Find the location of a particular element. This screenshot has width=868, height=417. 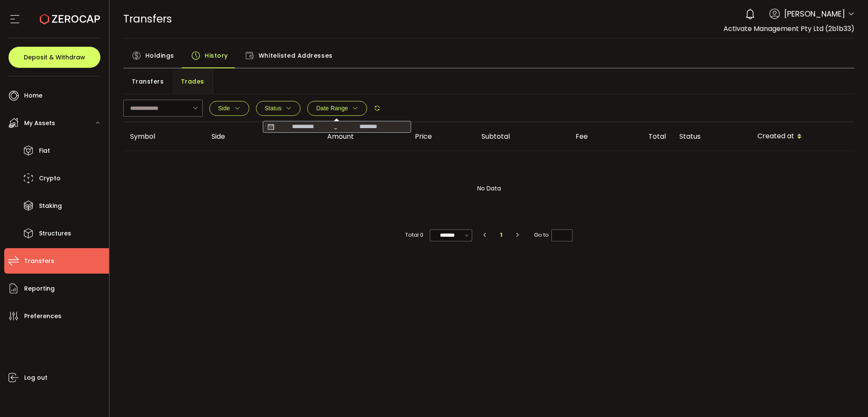

span: No Data is located at coordinates (489, 188).